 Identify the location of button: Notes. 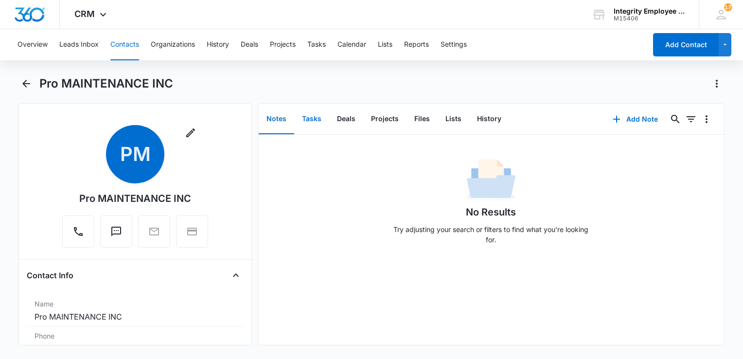
(276, 119).